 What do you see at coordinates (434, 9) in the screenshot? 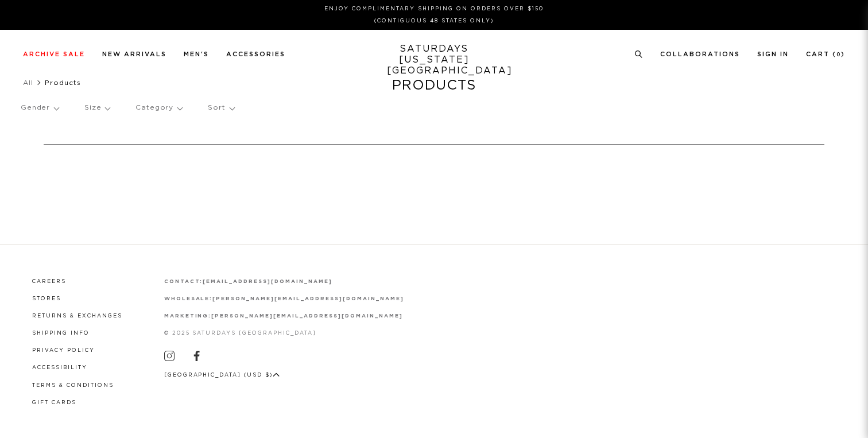
I see `p: Enjoy Complimentary Shipping on Orders Over $150` at bounding box center [434, 9].